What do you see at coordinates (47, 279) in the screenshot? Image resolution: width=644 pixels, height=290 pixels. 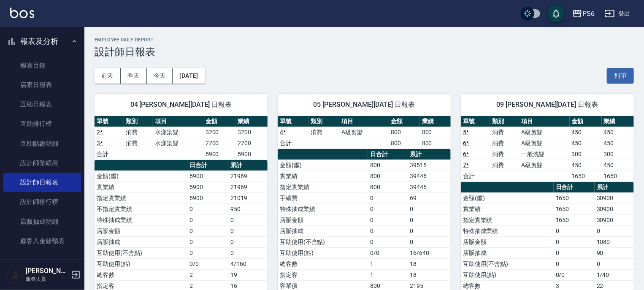 I see `p: 服務人員` at bounding box center [47, 279].